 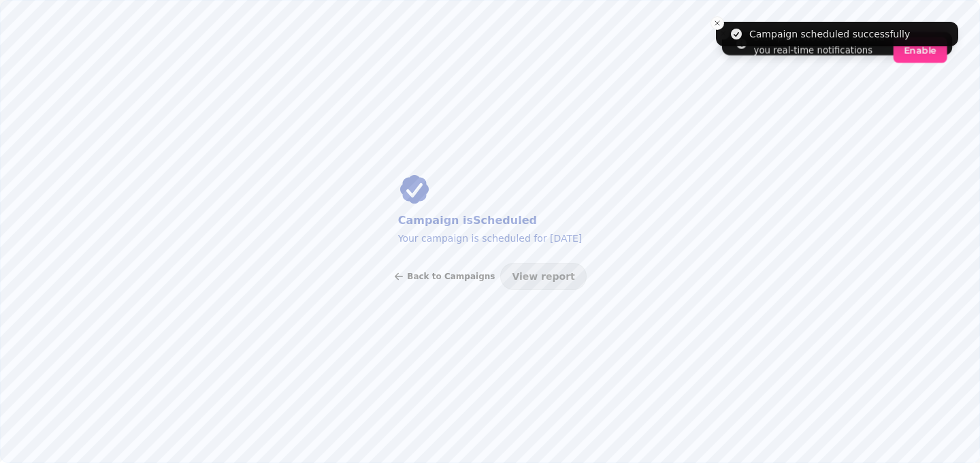 What do you see at coordinates (451, 276) in the screenshot?
I see `span: Back to Campaigns` at bounding box center [451, 276].